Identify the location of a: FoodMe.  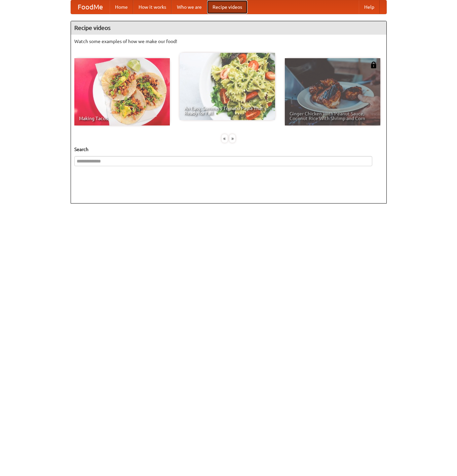
(90, 7).